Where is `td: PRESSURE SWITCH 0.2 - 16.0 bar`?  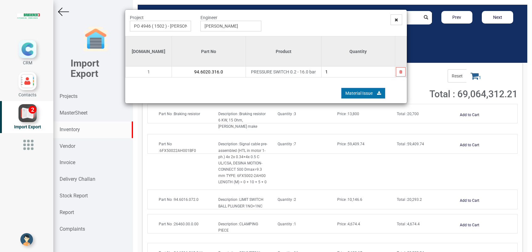
td: PRESSURE SWITCH 0.2 - 16.0 bar is located at coordinates (283, 72).